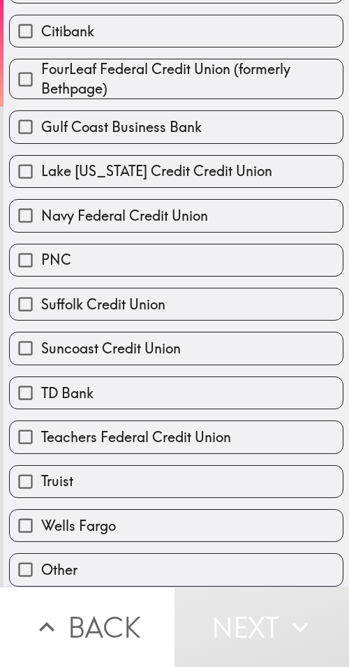 This screenshot has height=667, width=349. What do you see at coordinates (176, 215) in the screenshot?
I see `button: Navy Federal Credit Union` at bounding box center [176, 215].